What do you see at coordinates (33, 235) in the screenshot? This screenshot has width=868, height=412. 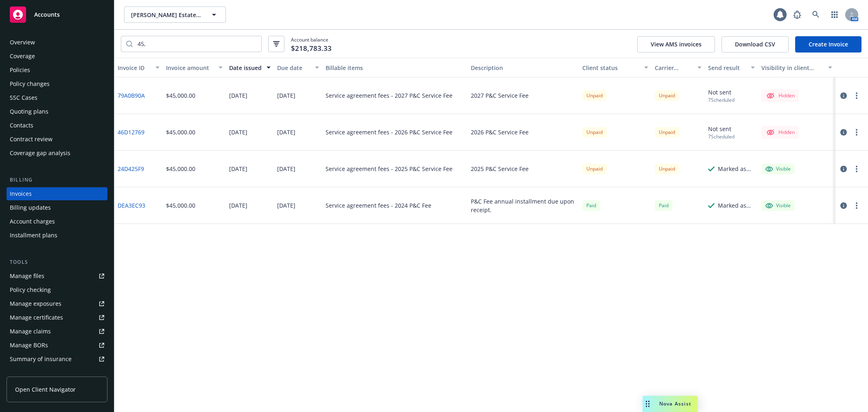 I see `div: Installment plans` at bounding box center [33, 235].